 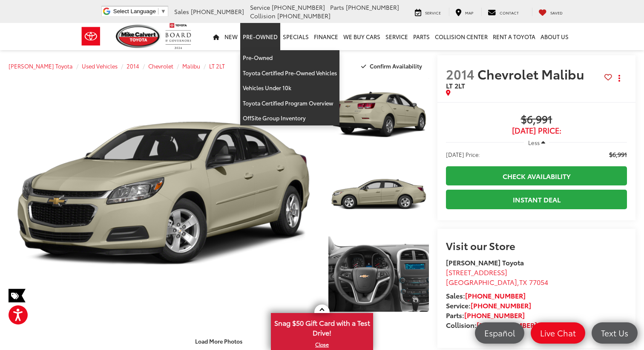 I want to click on strong: Service:, so click(x=488, y=305).